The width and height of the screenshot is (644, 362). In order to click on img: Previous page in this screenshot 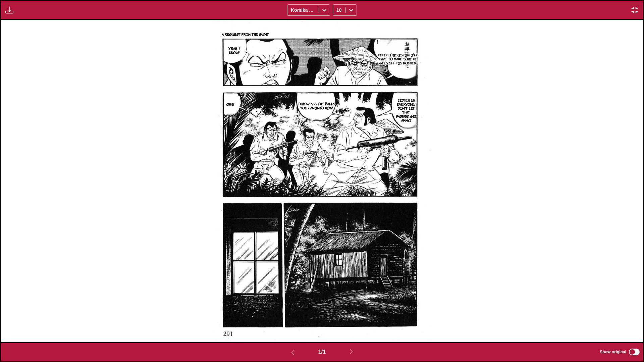, I will do `click(293, 352)`.